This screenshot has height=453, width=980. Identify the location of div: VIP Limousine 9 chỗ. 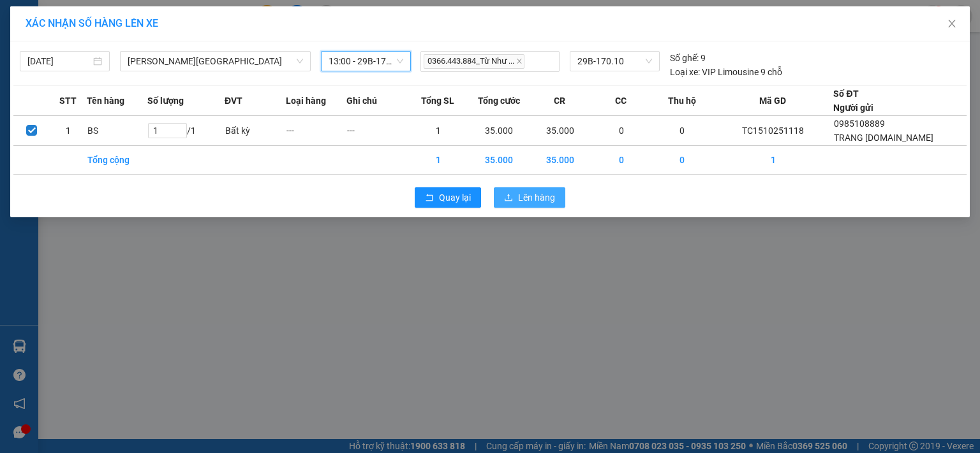
(726, 72).